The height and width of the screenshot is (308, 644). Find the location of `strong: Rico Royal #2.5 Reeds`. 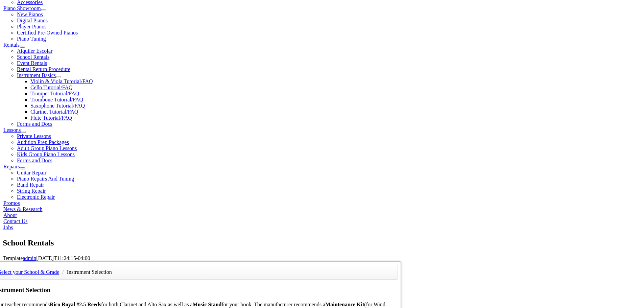

strong: Rico Royal #2.5 Reeds is located at coordinates (75, 304).